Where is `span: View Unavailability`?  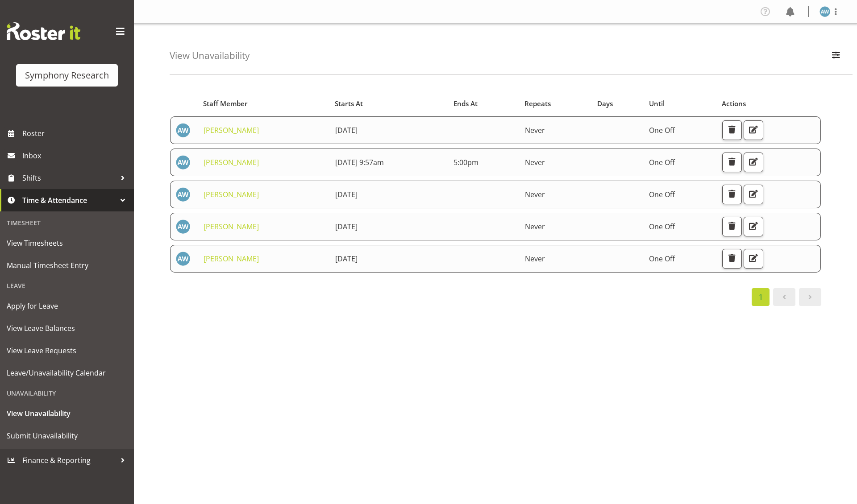 span: View Unavailability is located at coordinates (67, 414).